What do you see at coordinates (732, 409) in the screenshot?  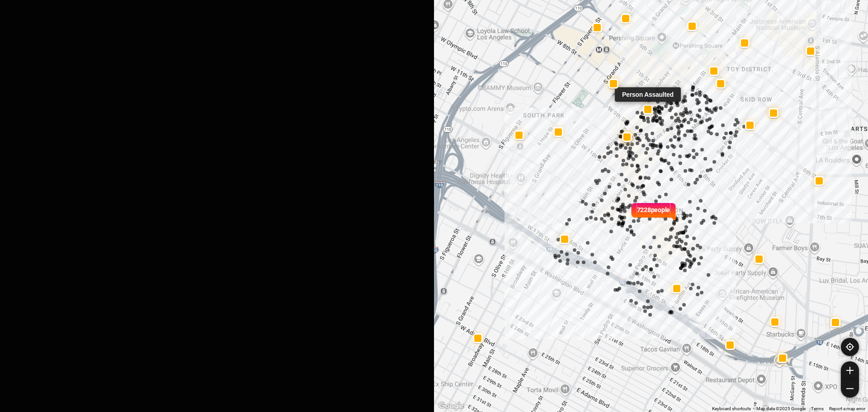 I see `button: Keyboard shortcuts` at bounding box center [732, 409].